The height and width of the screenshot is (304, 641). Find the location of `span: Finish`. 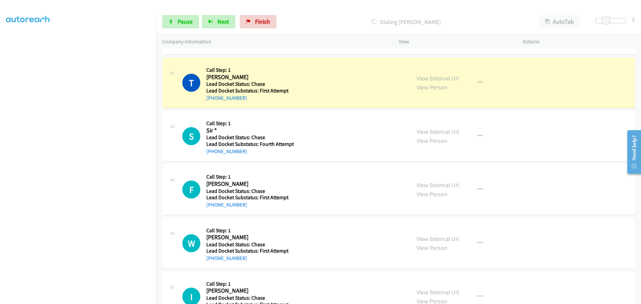

span: Finish is located at coordinates (262, 21).